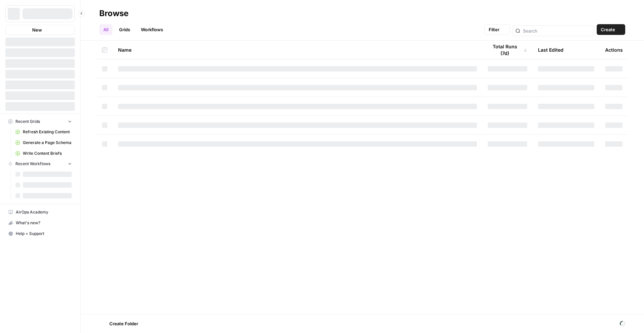 This screenshot has height=333, width=644. What do you see at coordinates (40, 223) in the screenshot?
I see `div: What's new?` at bounding box center [40, 223].